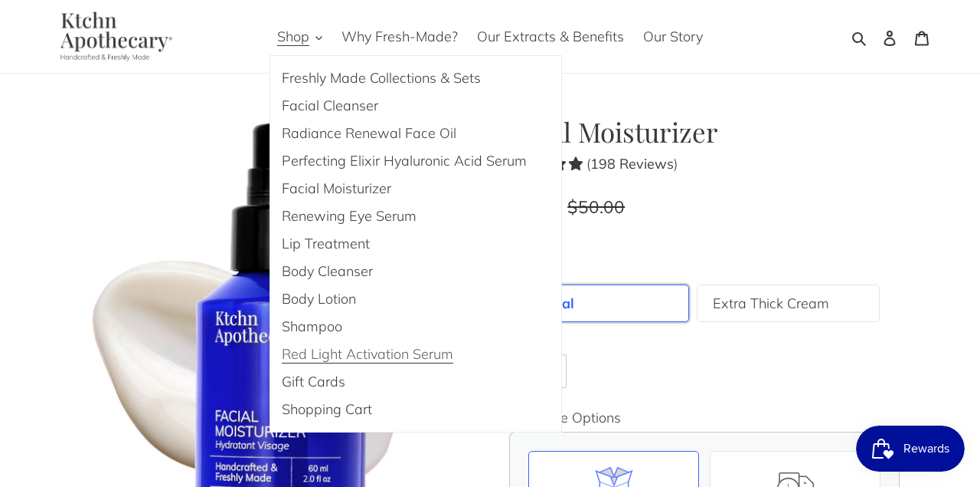  I want to click on a: Facial Moisturizer, so click(404, 188).